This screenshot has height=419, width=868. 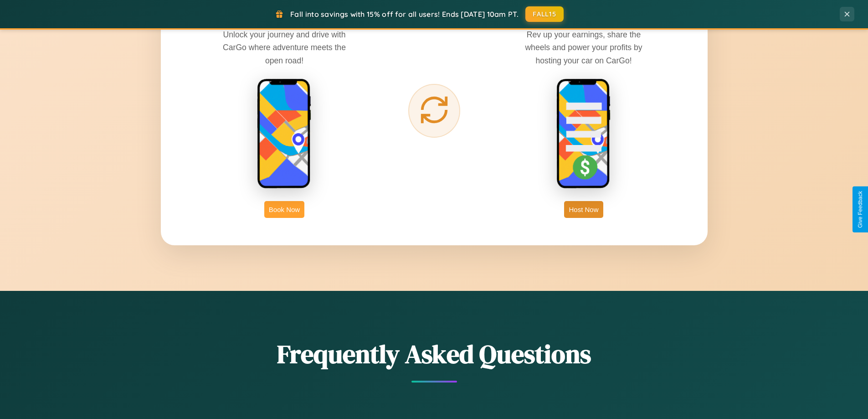 What do you see at coordinates (434, 354) in the screenshot?
I see `h2: Frequently Asked Questions` at bounding box center [434, 354].